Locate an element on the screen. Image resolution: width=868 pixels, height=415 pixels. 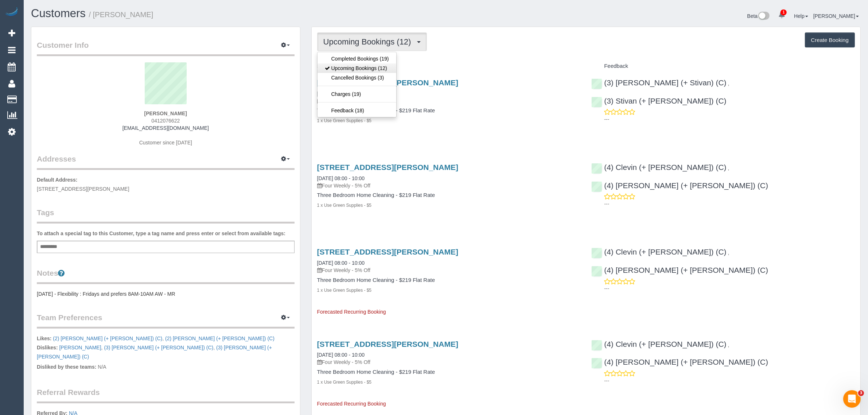
span: N/A is located at coordinates (102, 367).